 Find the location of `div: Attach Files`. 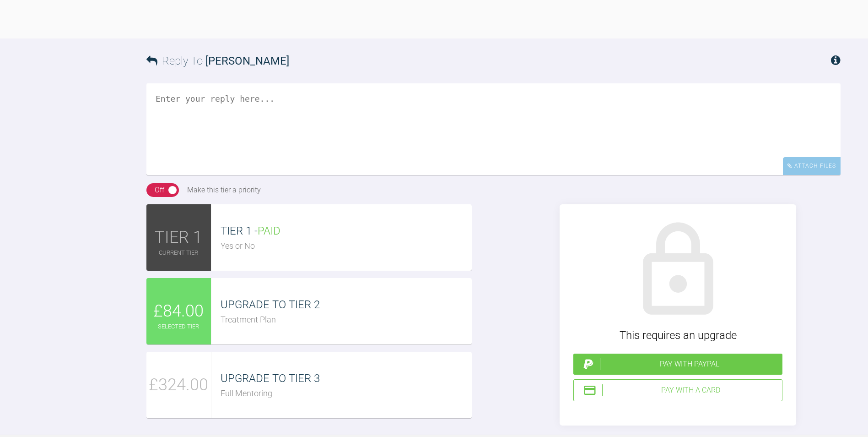

div: Attach Files is located at coordinates (811, 166).